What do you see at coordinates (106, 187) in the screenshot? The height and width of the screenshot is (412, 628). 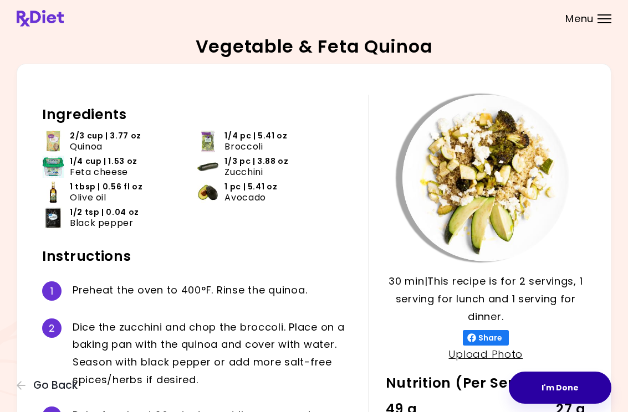 I see `span: 1 tbsp | 0.56 fl oz` at bounding box center [106, 187].